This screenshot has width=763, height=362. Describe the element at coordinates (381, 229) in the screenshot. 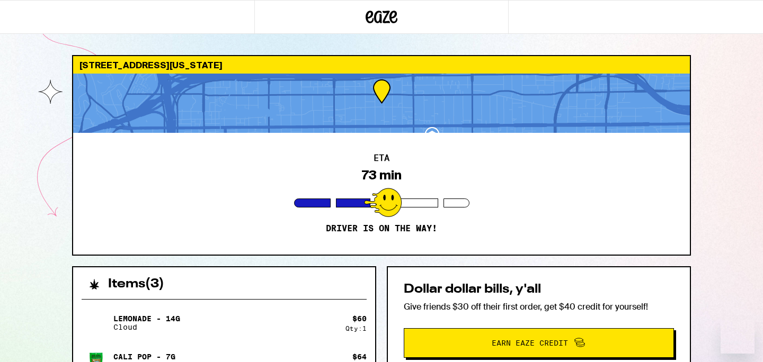

I see `p: Driver is on the way!` at that location.